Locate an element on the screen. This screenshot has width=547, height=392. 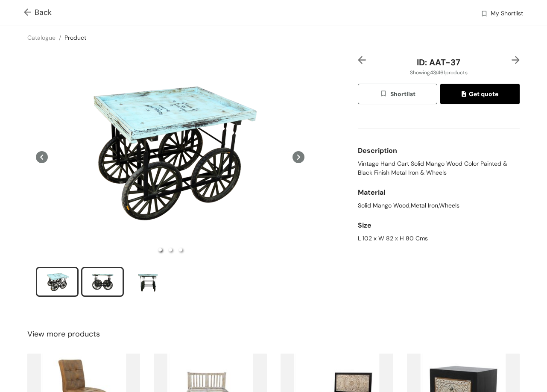
span: Shortlist is located at coordinates (397, 94).